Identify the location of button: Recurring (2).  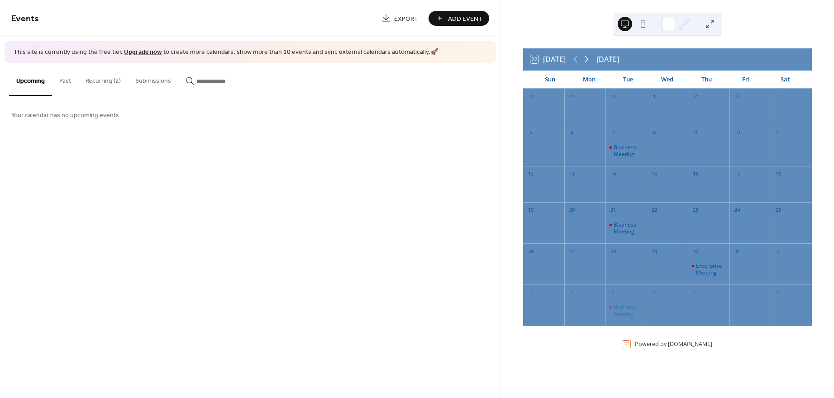
(103, 79).